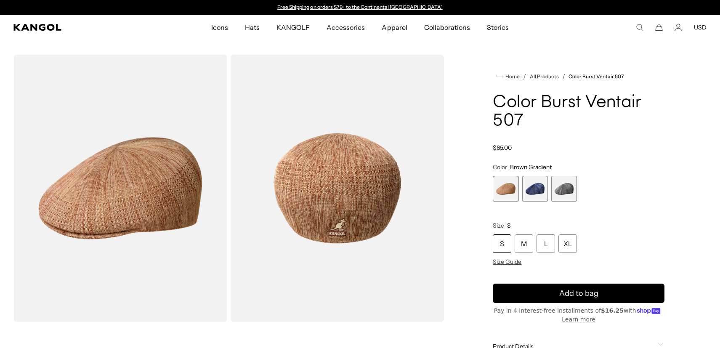 Image resolution: width=720 pixels, height=348 pixels. What do you see at coordinates (700, 27) in the screenshot?
I see `button: USD` at bounding box center [700, 27].